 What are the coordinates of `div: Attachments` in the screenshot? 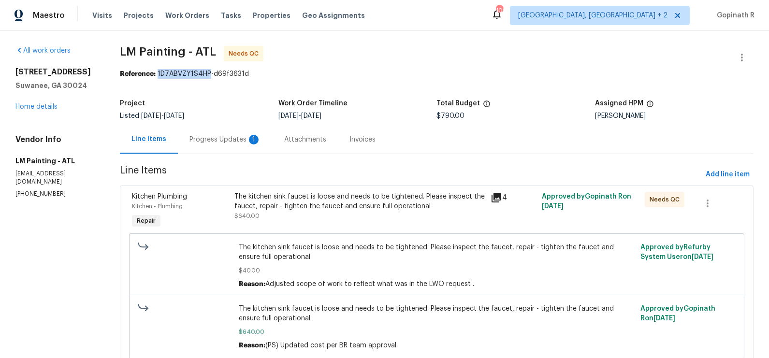 It's located at (305, 140).